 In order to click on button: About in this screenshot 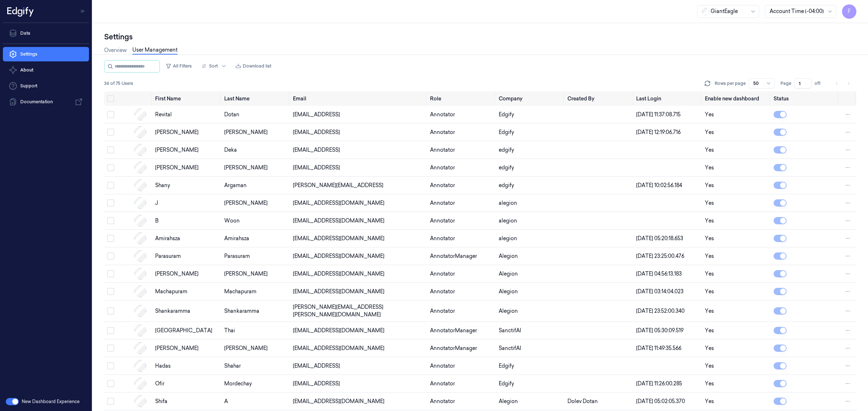, I will do `click(46, 70)`.